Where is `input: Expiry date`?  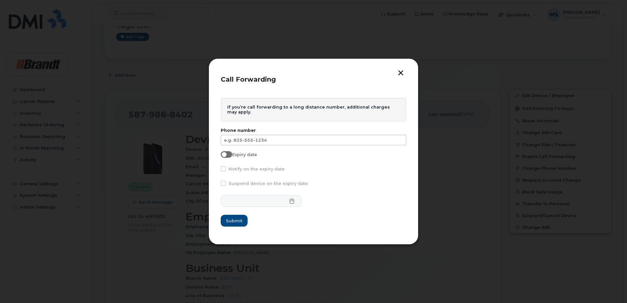
input: Expiry date is located at coordinates (223, 154).